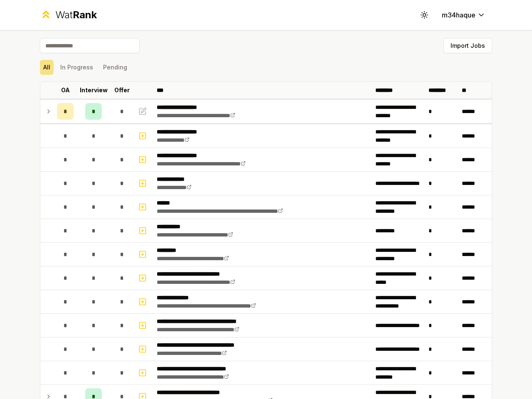 This screenshot has width=532, height=399. Describe the element at coordinates (68, 15) in the screenshot. I see `a: WatRank` at that location.